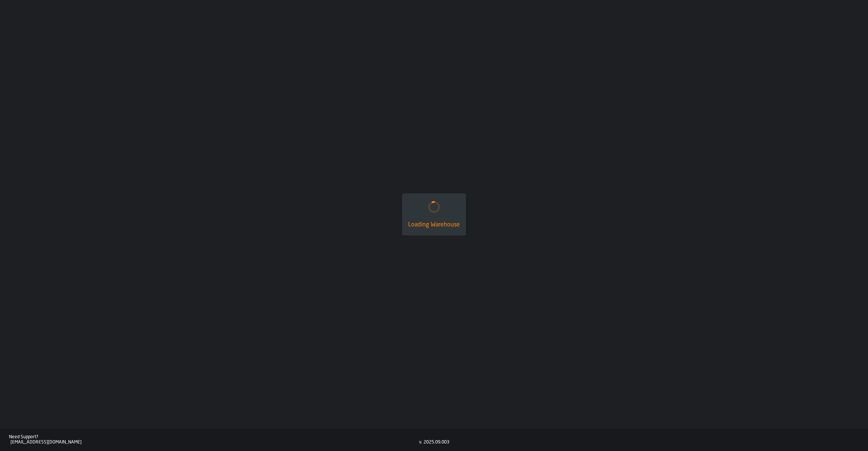 This screenshot has height=451, width=868. Describe the element at coordinates (421, 442) in the screenshot. I see `div: v.` at that location.